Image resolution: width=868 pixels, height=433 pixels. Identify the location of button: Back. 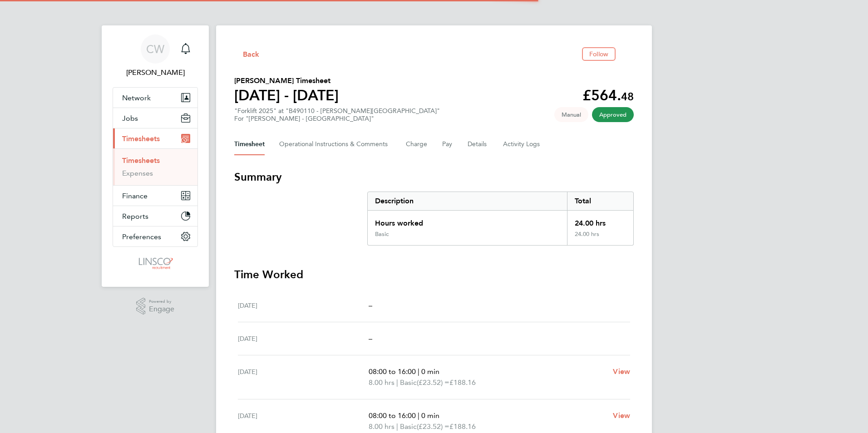
(247, 53).